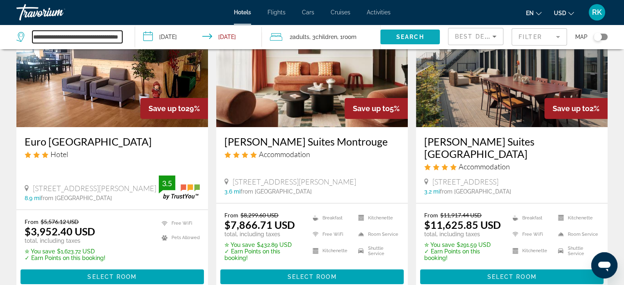 This screenshot has height=285, width=624. Describe the element at coordinates (260, 225) in the screenshot. I see `ins: $7,866.71 USD` at that location.